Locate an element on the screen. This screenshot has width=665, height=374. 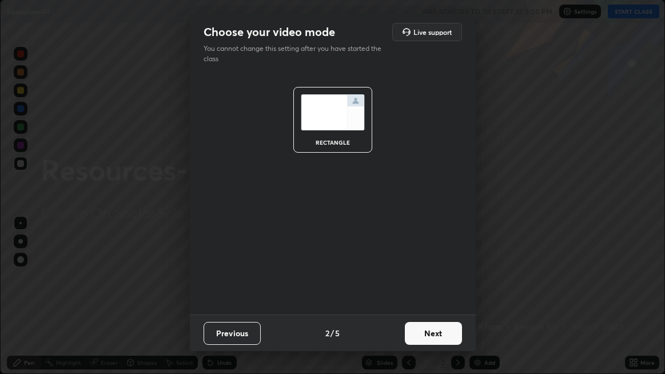
div: rectangle is located at coordinates (333, 142).